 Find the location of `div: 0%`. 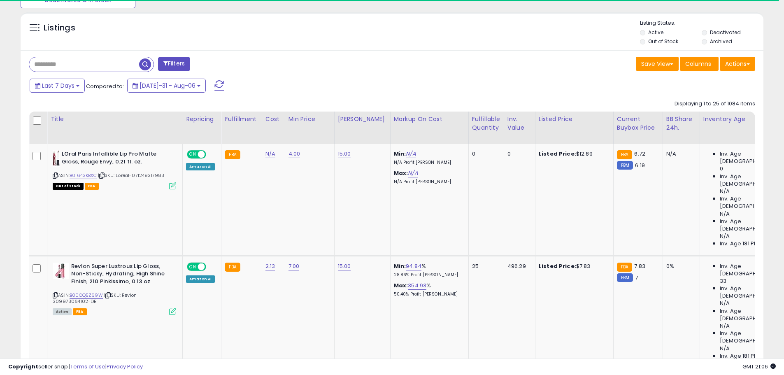

div: 0% is located at coordinates (680, 266).